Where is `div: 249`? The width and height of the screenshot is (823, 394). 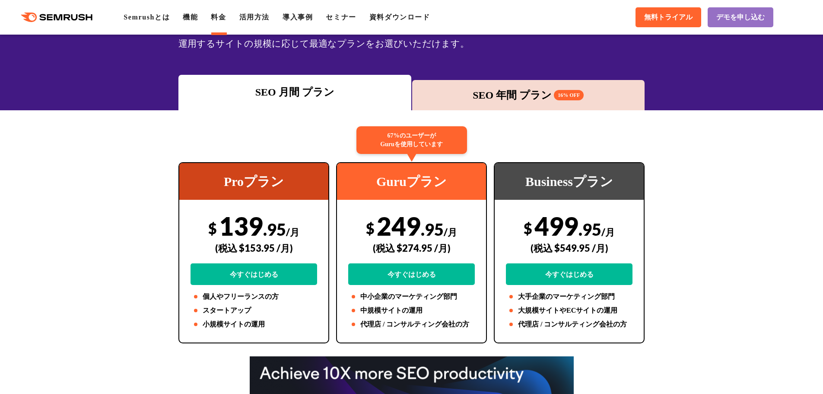
div: 249 is located at coordinates (411, 248).